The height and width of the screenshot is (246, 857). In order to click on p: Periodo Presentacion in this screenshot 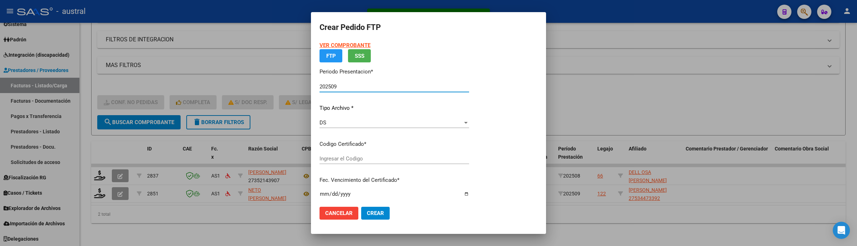, I will do `click(394, 72)`.